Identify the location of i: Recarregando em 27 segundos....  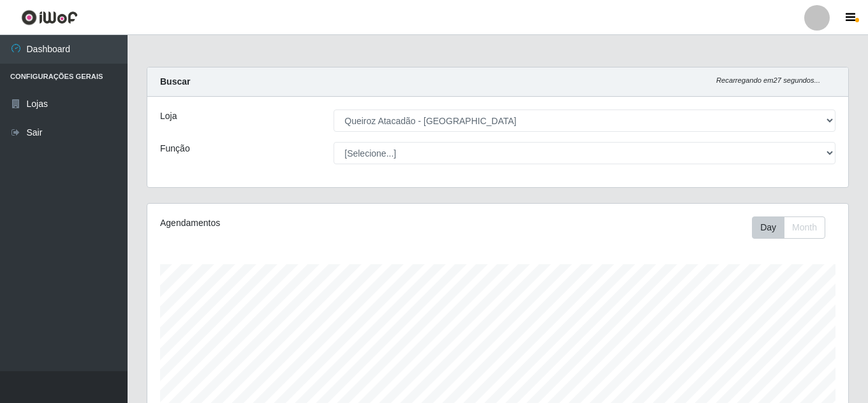
(767, 80).